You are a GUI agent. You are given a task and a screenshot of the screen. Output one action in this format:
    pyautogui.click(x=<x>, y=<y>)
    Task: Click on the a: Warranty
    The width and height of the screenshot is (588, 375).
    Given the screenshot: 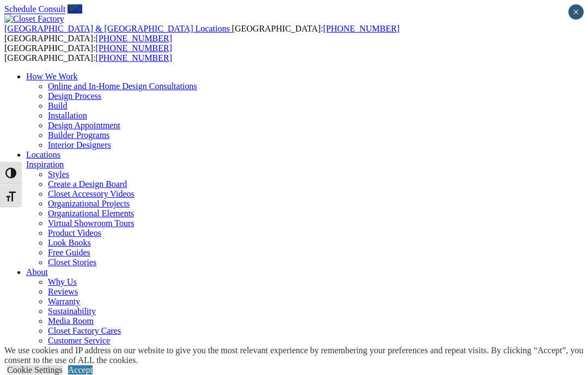 What is the action you would take?
    pyautogui.click(x=64, y=301)
    